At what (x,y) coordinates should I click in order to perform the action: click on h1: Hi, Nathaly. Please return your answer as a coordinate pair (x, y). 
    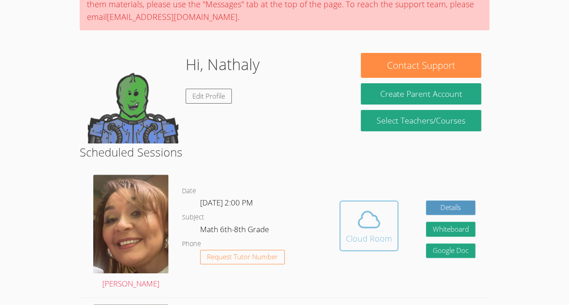
    Looking at the image, I should click on (223, 64).